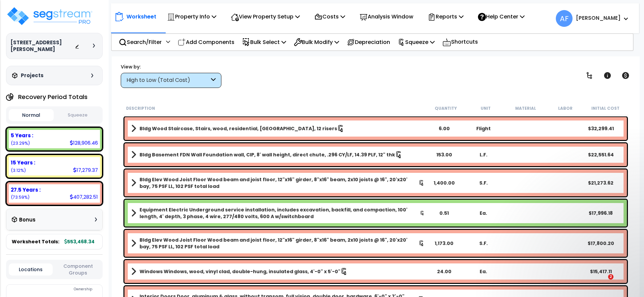 The width and height of the screenshot is (644, 297). Describe the element at coordinates (460, 42) in the screenshot. I see `p: Shortcuts` at that location.